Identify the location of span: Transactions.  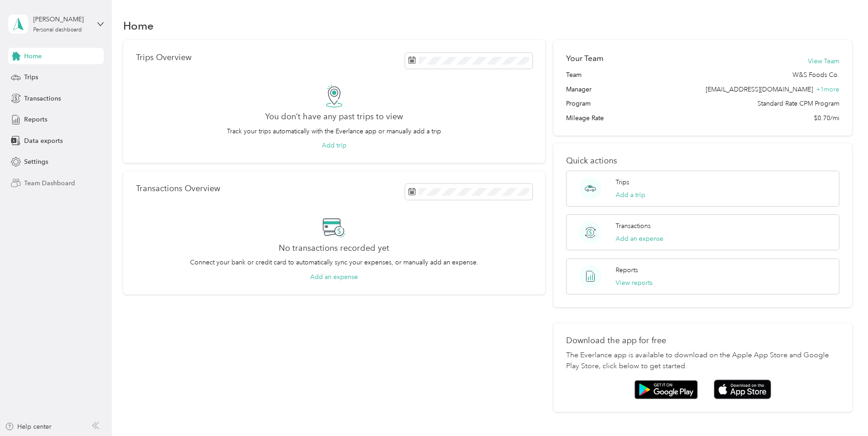
(42, 98).